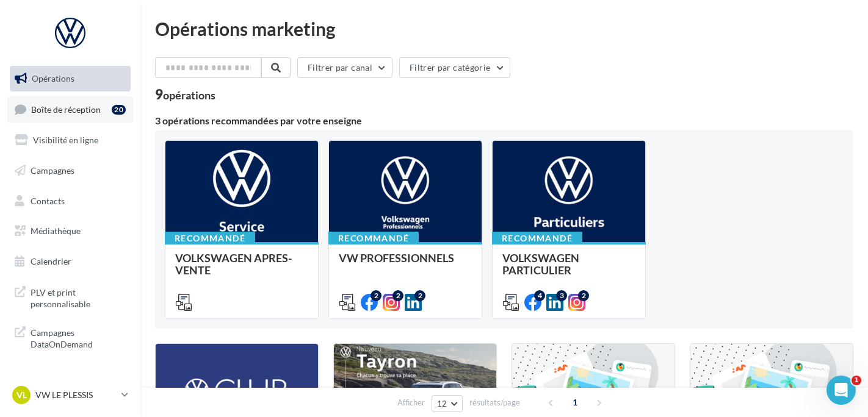 The image size is (868, 417). What do you see at coordinates (442, 404) in the screenshot?
I see `span: 12` at bounding box center [442, 404].